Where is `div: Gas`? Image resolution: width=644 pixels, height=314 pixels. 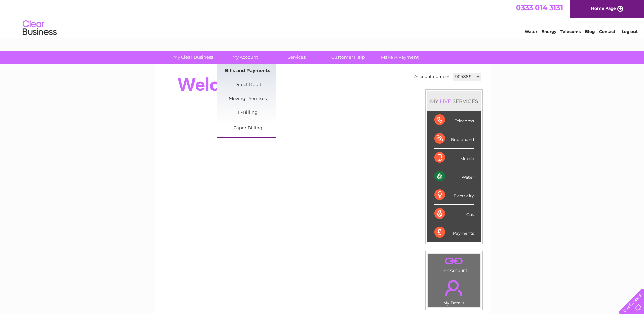
div: Gas is located at coordinates (454, 214).